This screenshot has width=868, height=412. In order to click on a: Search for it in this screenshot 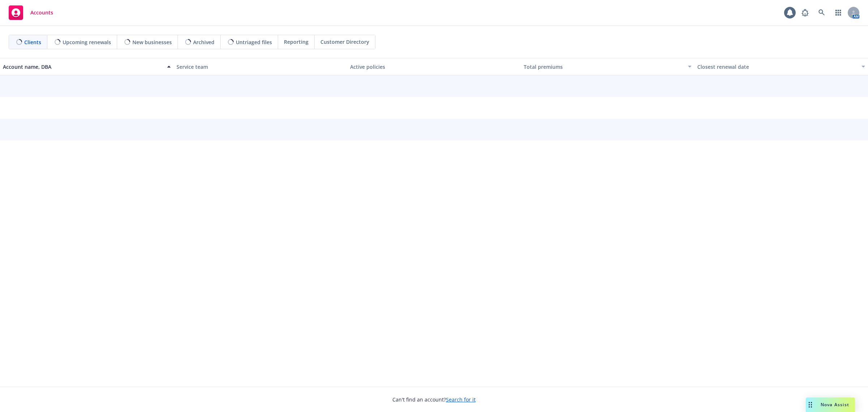, I will do `click(461, 399)`.